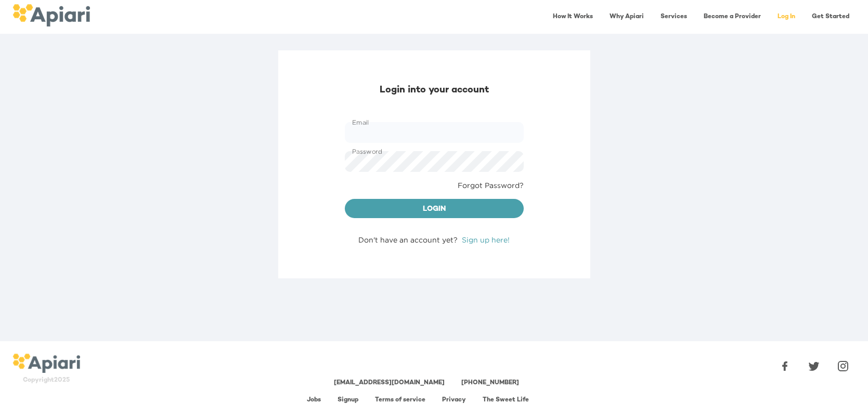 The image size is (868, 417). I want to click on a: Terms of service, so click(400, 401).